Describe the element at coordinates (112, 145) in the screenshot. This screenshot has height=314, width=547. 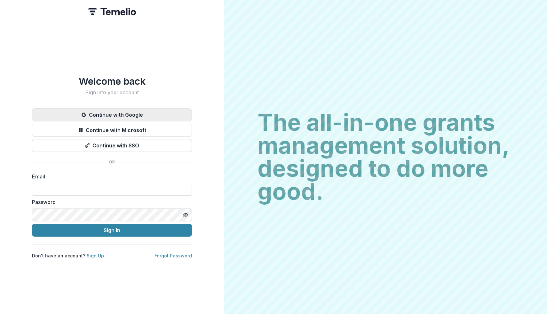
I see `button: Continue with SSO` at that location.